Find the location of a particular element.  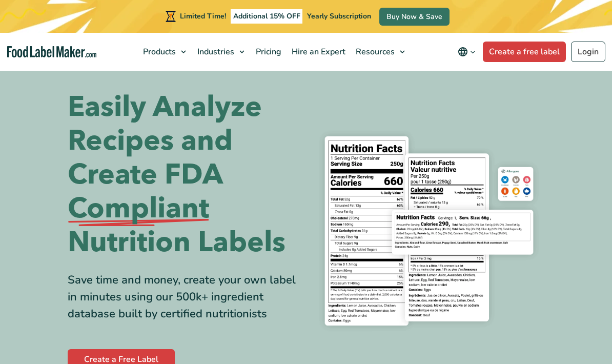

span: Compliant is located at coordinates (139, 208).